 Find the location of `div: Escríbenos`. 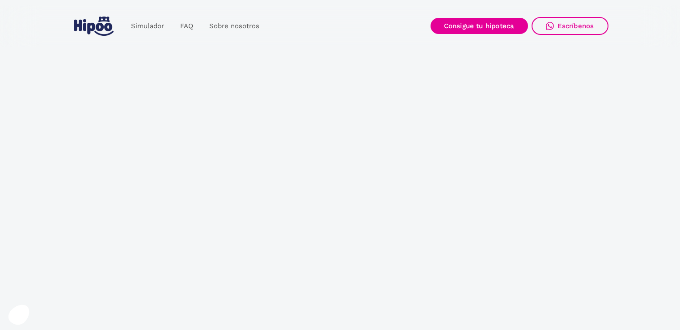

div: Escríbenos is located at coordinates (576, 26).